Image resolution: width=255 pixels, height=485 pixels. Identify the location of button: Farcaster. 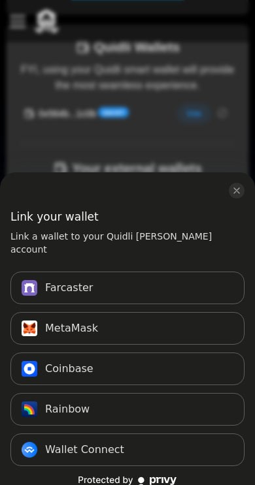
(127, 288).